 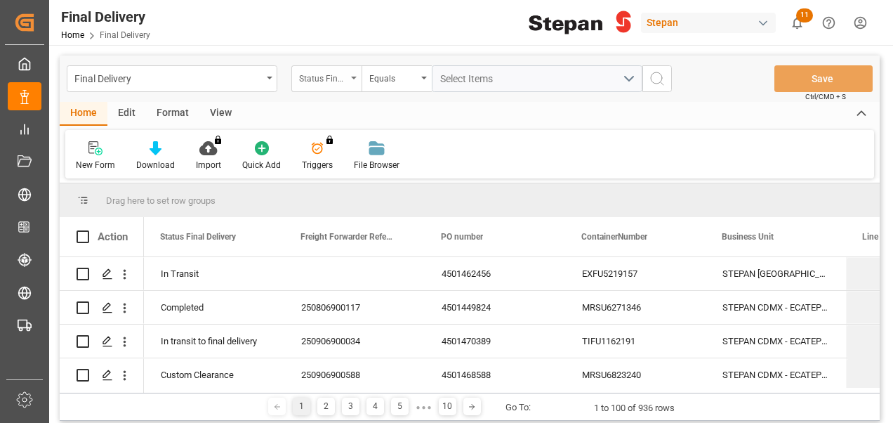 What do you see at coordinates (748, 237) in the screenshot?
I see `span: Business Unit` at bounding box center [748, 237].